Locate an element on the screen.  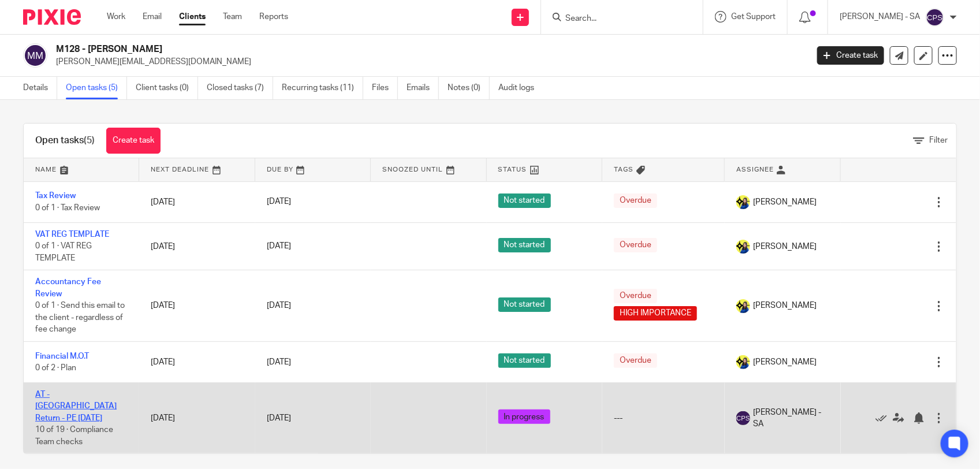
a: Clients is located at coordinates (192, 16).